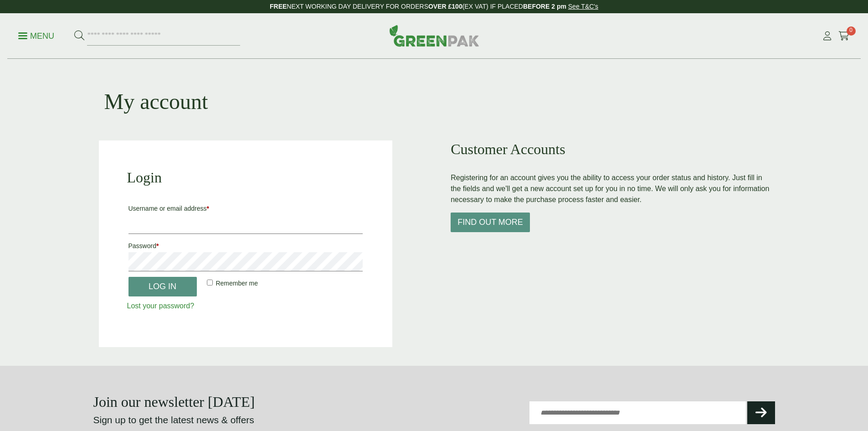 The image size is (868, 431). I want to click on p: Menu, so click(36, 36).